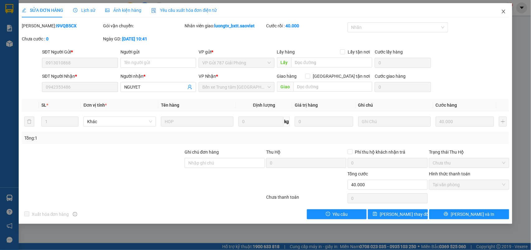 This screenshot has width=531, height=250. What do you see at coordinates (375, 214) in the screenshot?
I see `span: save` at bounding box center [375, 214].